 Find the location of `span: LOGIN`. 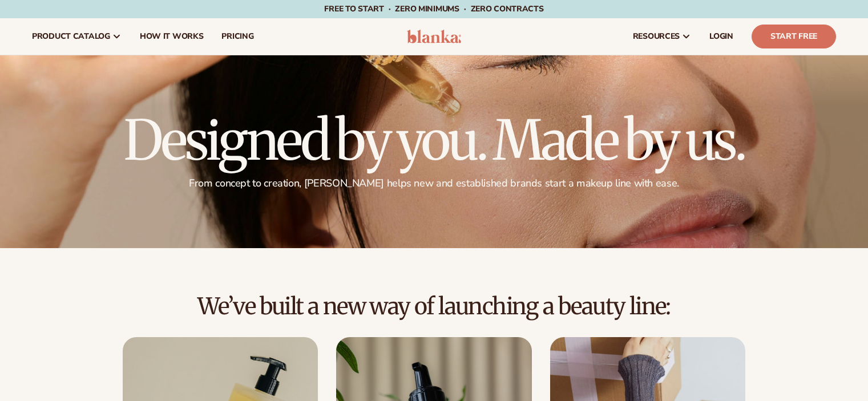

span: LOGIN is located at coordinates (721, 36).